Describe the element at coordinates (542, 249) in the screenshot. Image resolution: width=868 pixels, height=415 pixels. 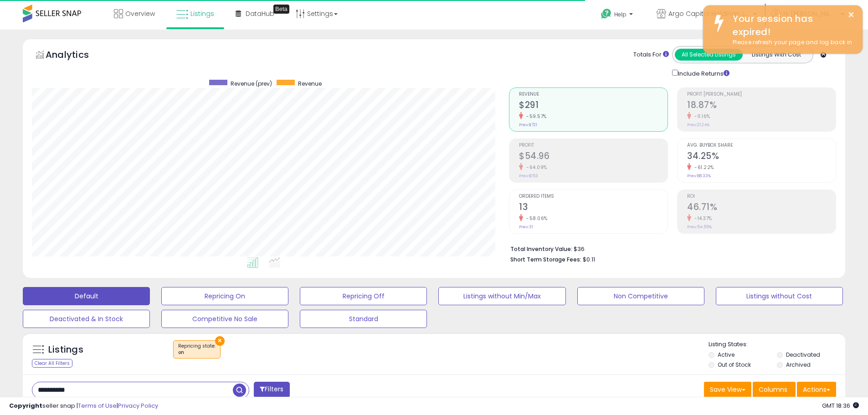
I see `b: Total Inventory Value:` at that location.